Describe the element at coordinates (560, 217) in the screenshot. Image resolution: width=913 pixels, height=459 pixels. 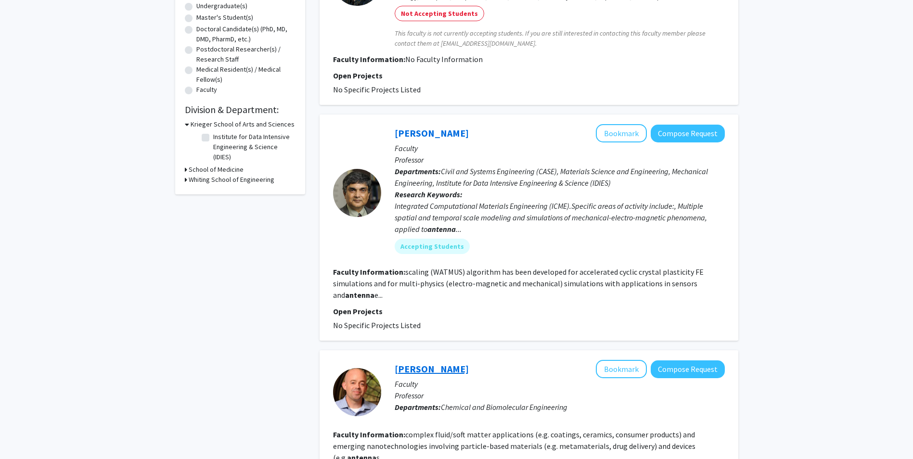
I see `div: Integrated Computational Materials Engineering (ICME).Specific areas of activity include:, Multip...` at that location.